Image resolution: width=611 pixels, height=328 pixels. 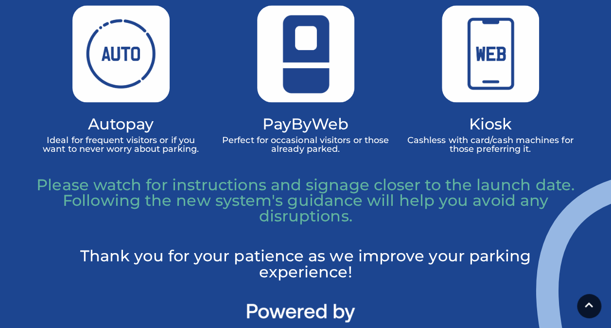 What do you see at coordinates (121, 123) in the screenshot?
I see `h4: Autopay` at bounding box center [121, 123].